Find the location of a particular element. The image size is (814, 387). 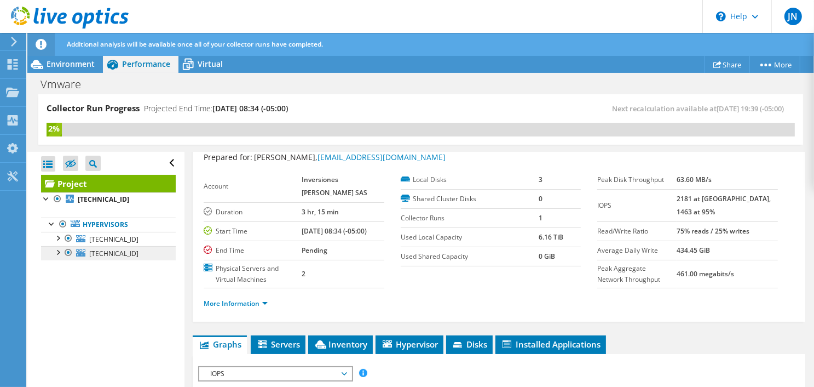

a: Hypervisors is located at coordinates (108, 225).